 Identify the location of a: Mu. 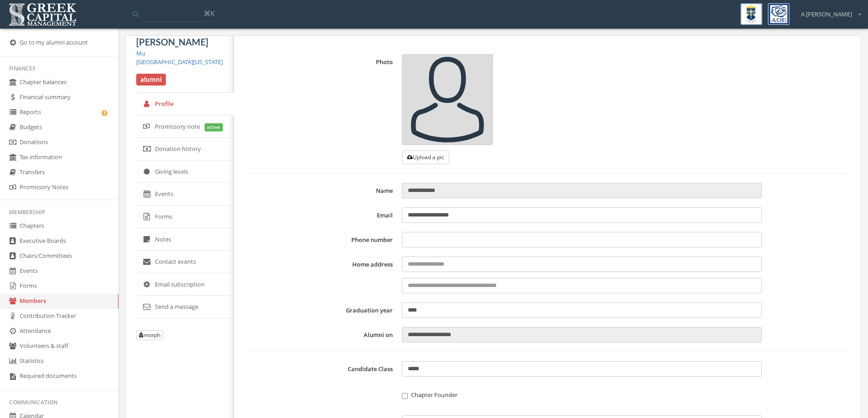
(141, 53).